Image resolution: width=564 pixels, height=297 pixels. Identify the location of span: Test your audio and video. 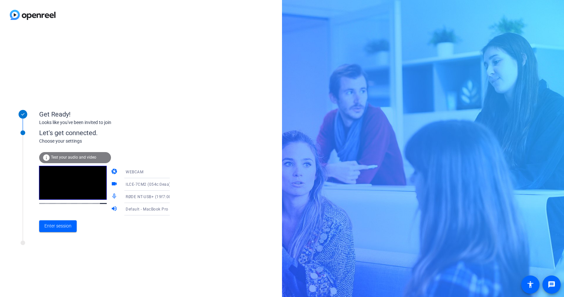
(73, 157).